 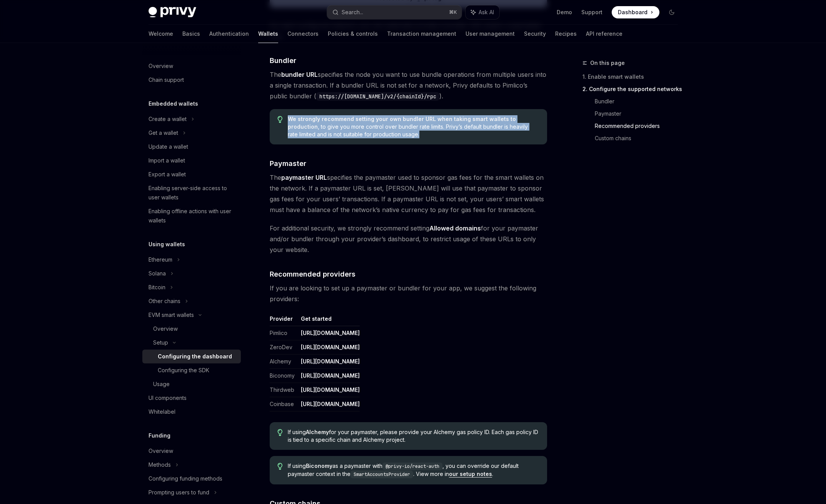 What do you see at coordinates (191, 147) in the screenshot?
I see `a: Update a wallet` at bounding box center [191, 147].